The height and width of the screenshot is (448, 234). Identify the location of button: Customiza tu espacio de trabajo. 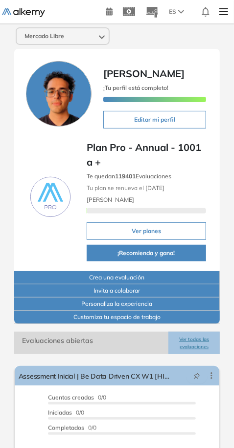
(117, 317).